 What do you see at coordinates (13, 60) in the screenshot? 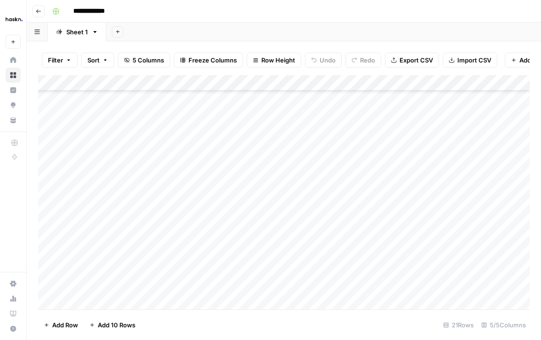
I see `a: Home` at bounding box center [13, 60].